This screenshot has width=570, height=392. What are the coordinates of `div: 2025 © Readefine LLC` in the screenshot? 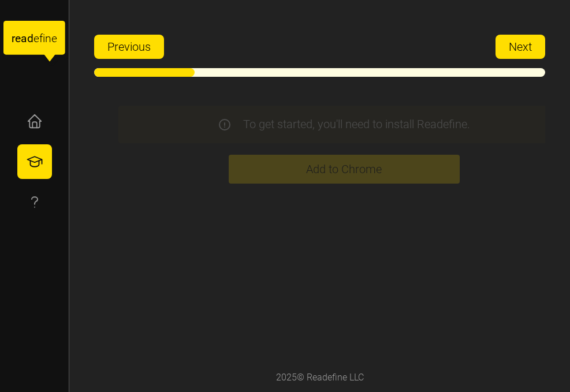 It's located at (320, 378).